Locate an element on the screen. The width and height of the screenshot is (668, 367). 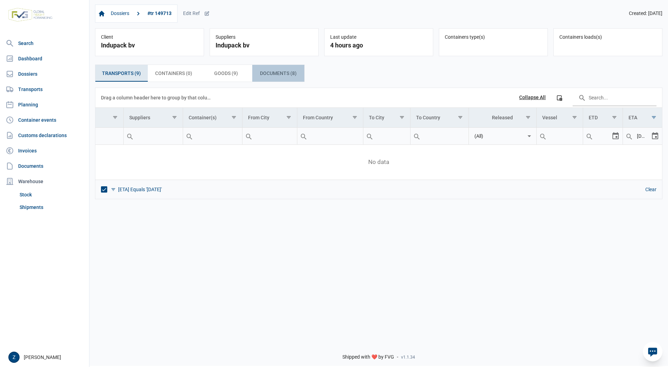
div: From City is located at coordinates (258, 118).